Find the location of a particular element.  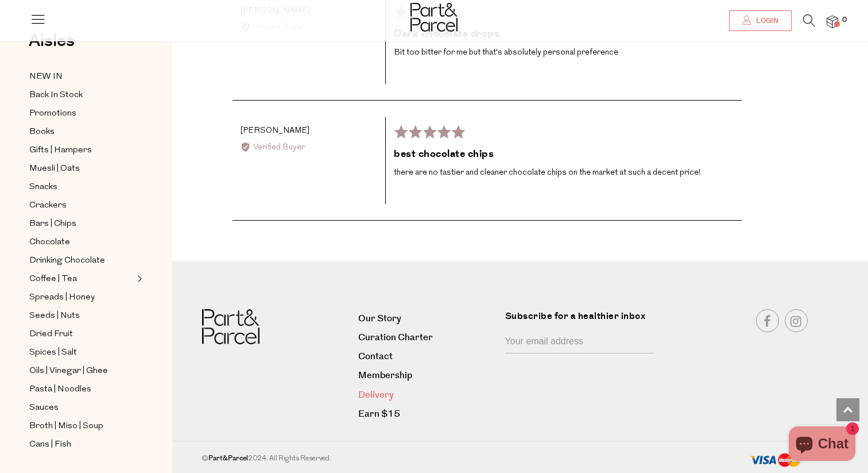

b: Part&Parcel is located at coordinates (228, 458).